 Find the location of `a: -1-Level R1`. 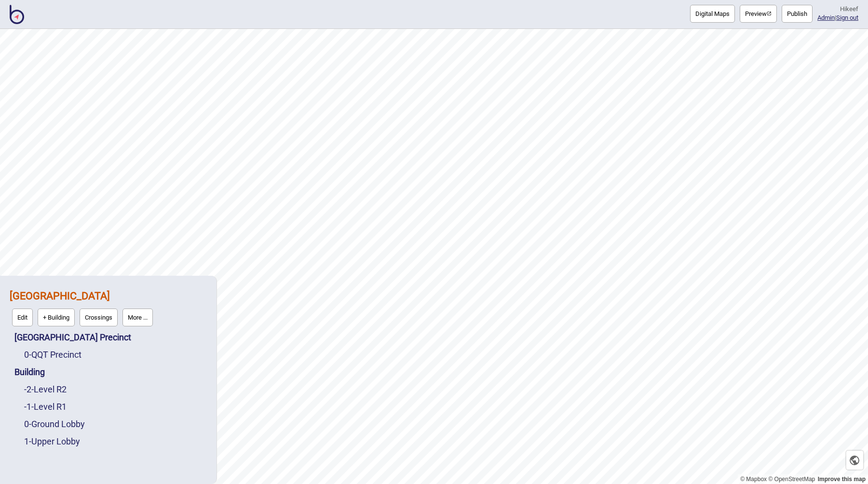

a: -1-Level R1 is located at coordinates (45, 407).